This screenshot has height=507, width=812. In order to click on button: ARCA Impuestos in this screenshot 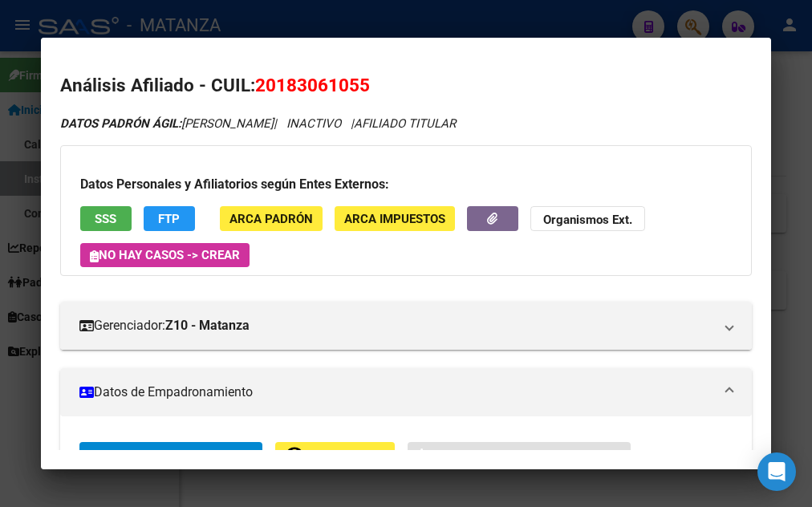, I will do `click(394, 218)`.